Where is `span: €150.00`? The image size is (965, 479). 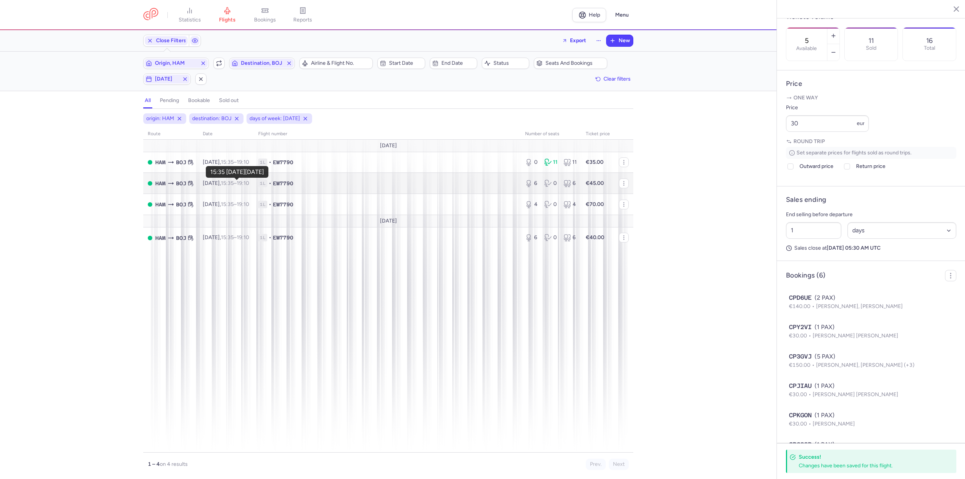 span: €150.00 is located at coordinates (802, 365).